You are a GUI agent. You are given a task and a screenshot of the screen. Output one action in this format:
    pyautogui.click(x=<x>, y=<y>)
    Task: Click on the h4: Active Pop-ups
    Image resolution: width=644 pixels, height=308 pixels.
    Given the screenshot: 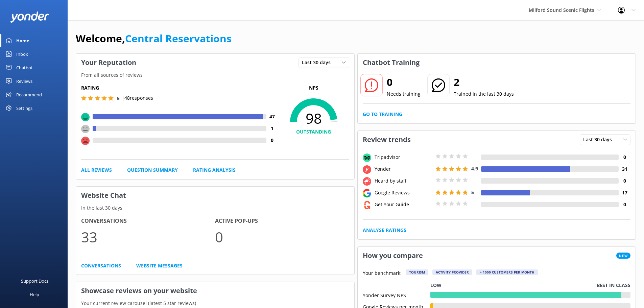 What is the action you would take?
    pyautogui.click(x=282, y=221)
    